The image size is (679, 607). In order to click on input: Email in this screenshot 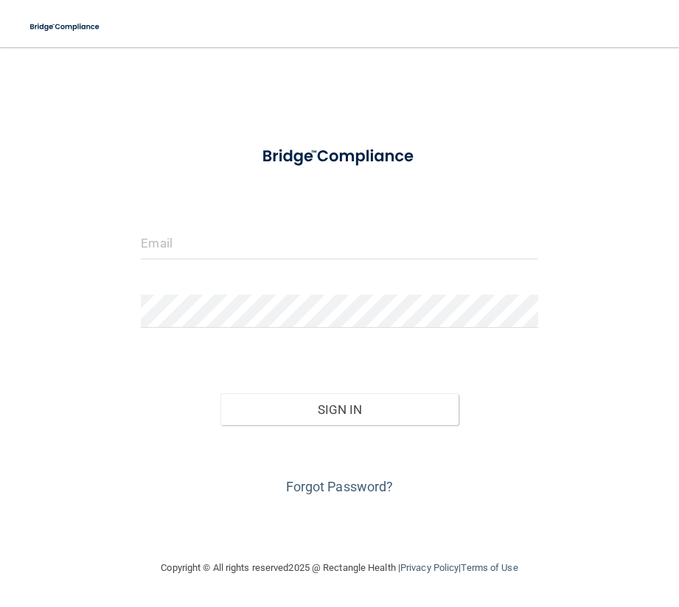, I will do `click(339, 242)`.